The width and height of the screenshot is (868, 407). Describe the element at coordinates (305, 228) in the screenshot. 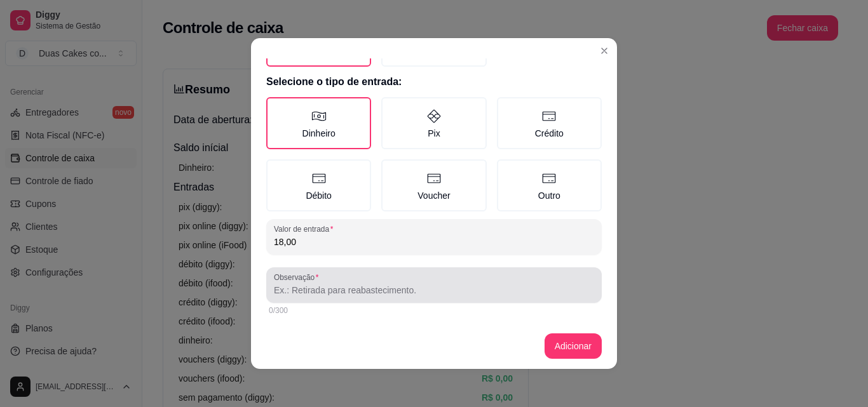

I see `label: Valor de entrada` at that location.